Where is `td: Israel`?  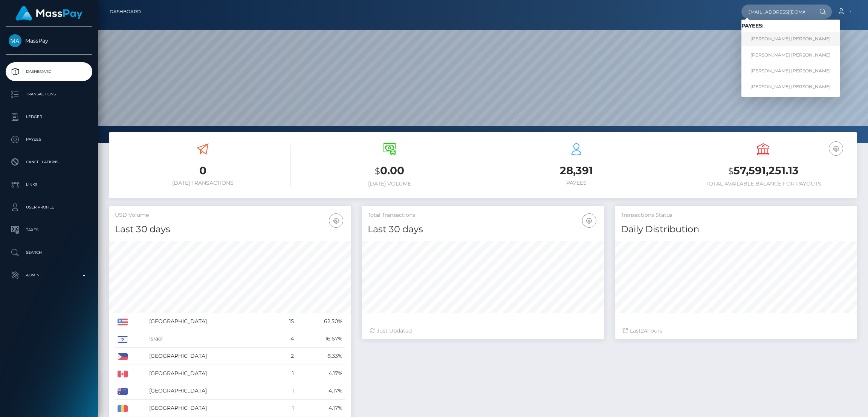 td: Israel is located at coordinates (211, 339).